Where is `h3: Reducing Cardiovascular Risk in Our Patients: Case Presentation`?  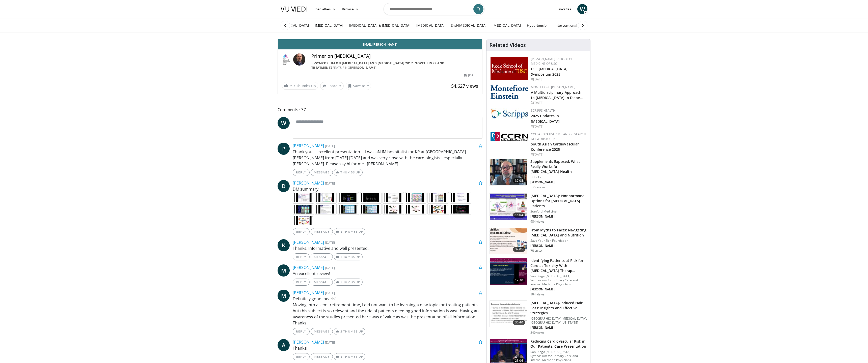 h3: Reducing Cardiovascular Risk in Our Patients: Case Presentation is located at coordinates (558, 344).